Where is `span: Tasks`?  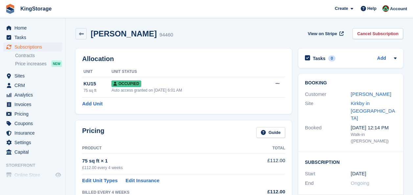 span: Tasks is located at coordinates (34, 37).